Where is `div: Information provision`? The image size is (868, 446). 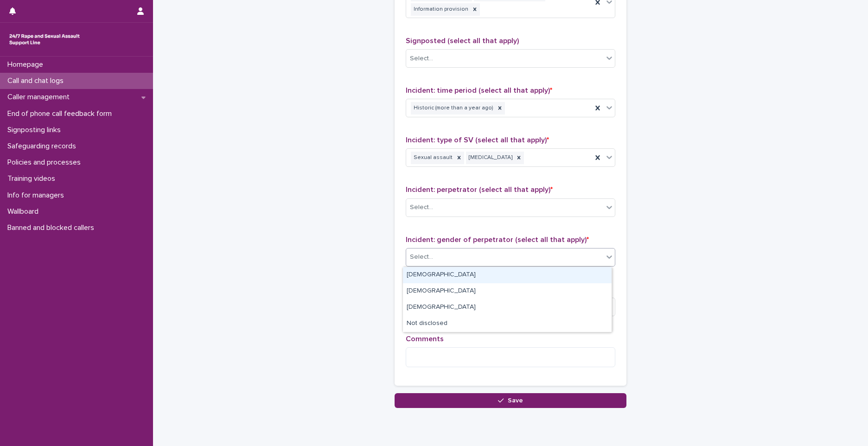 div: Information provision is located at coordinates (440, 10).